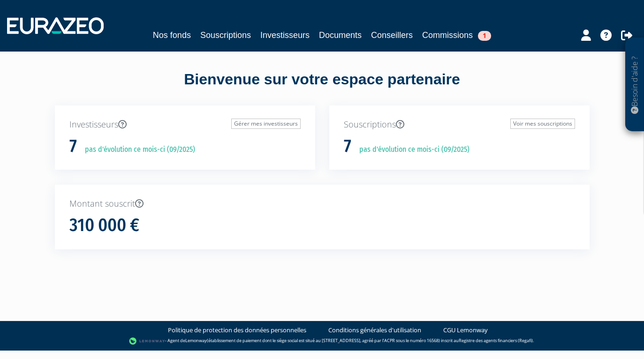 The height and width of the screenshot is (359, 644). I want to click on a: Nos fonds, so click(172, 35).